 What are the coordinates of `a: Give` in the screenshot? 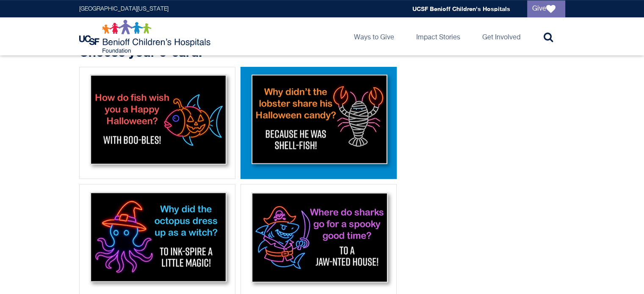 It's located at (546, 9).